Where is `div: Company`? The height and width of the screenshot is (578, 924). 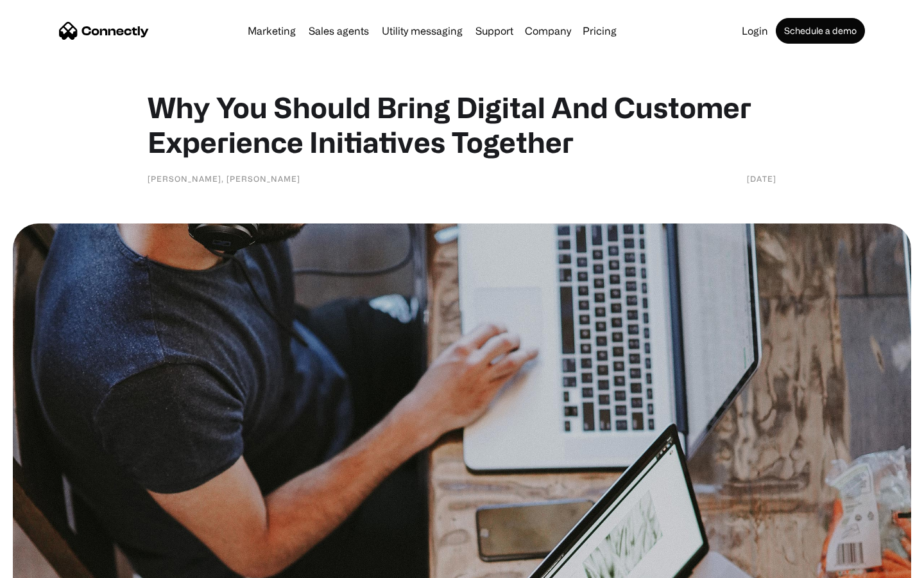 div: Company is located at coordinates (548, 31).